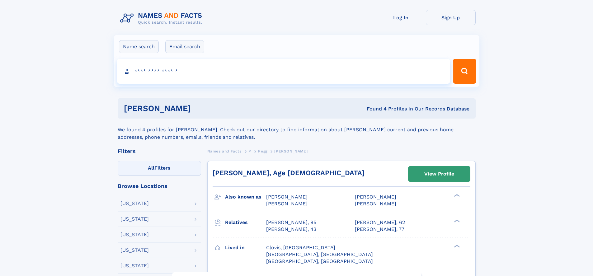  I want to click on h3: Relatives, so click(245, 222).